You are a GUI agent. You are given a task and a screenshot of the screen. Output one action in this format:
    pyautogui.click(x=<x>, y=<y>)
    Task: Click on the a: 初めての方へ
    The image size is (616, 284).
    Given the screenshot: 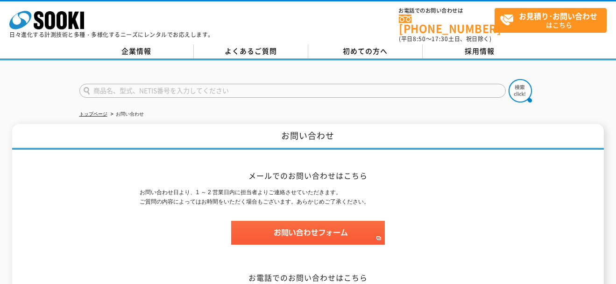 What is the action you would take?
    pyautogui.click(x=365, y=51)
    